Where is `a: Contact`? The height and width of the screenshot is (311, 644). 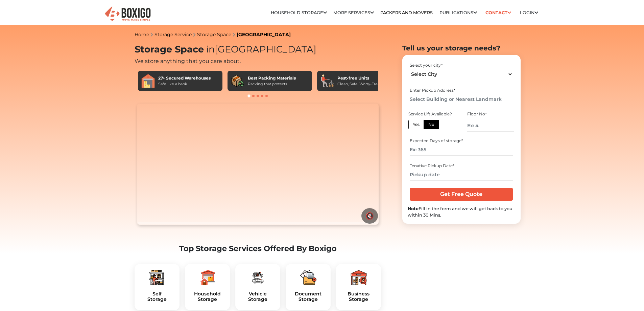 a: Contact is located at coordinates (498, 12).